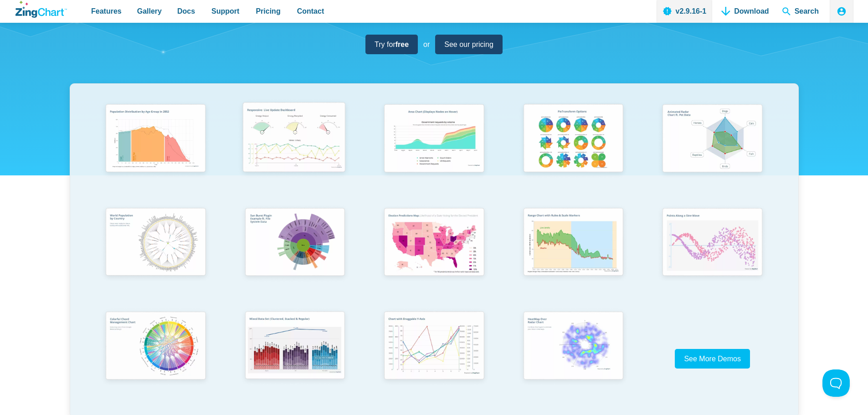 The height and width of the screenshot is (415, 868). I want to click on img: World Population by Country, so click(155, 243).